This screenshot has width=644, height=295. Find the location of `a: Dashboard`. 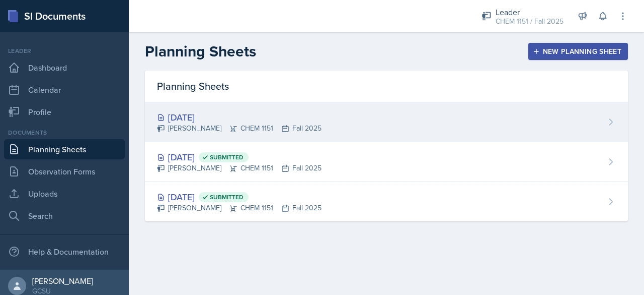

a: Dashboard is located at coordinates (64, 67).